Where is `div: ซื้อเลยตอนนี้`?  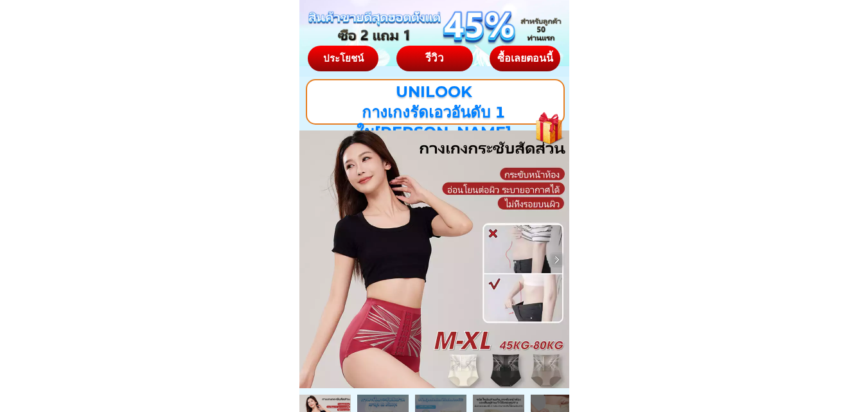 div: ซื้อเลยตอนนี้ is located at coordinates (524, 58).